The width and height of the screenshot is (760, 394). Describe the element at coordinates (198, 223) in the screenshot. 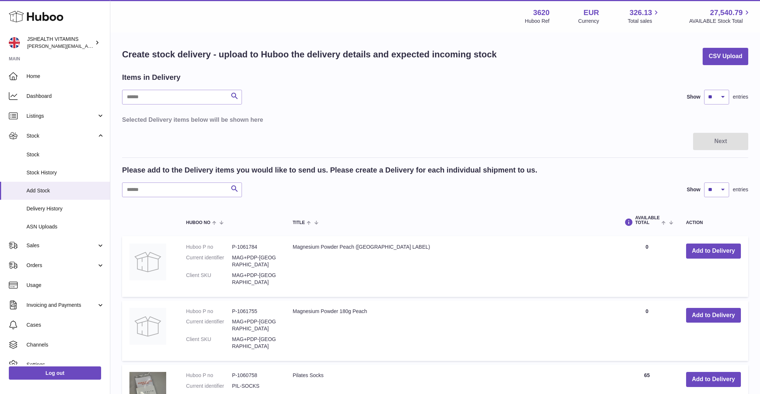

I see `span: Huboo no` at that location.